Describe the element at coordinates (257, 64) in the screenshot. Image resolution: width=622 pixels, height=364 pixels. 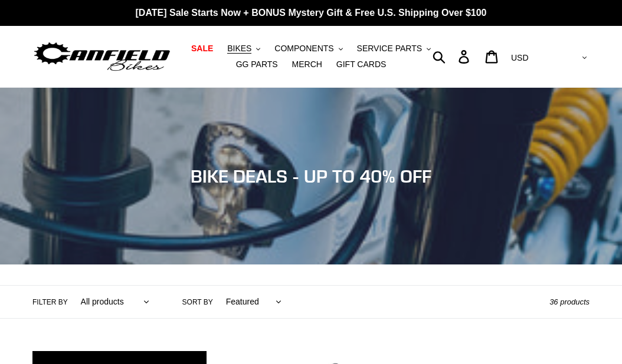
I see `a: GG PARTS` at that location.